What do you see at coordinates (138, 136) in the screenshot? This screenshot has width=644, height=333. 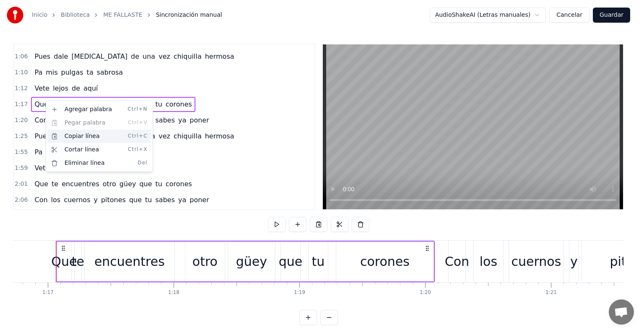 I see `span: Ctrl+C` at bounding box center [138, 136].